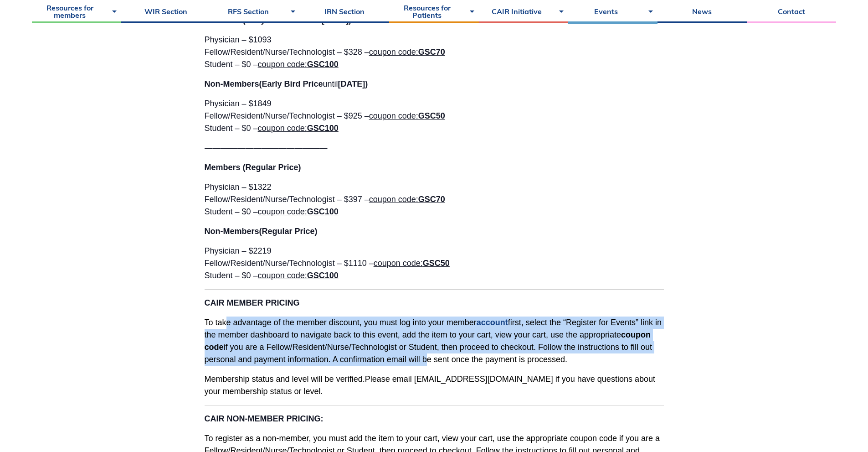 This screenshot has height=452, width=868. What do you see at coordinates (434, 199) in the screenshot?
I see `p: Physician – $1322 Fellow/Resident/Nurse/Technologist – $397 – Student – $0 –` at bounding box center [434, 199].